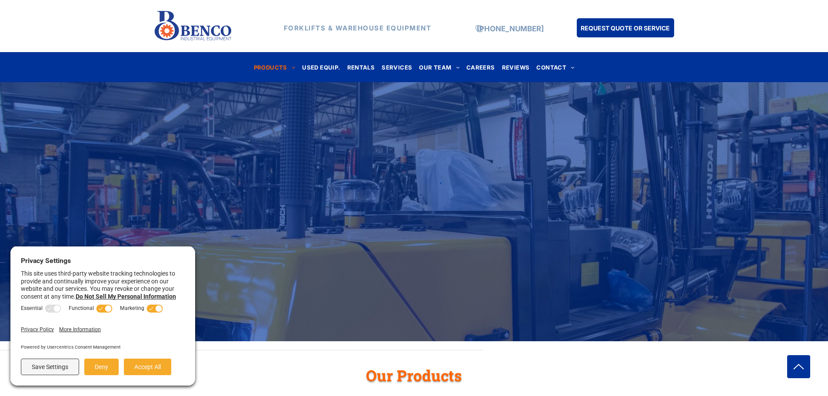 The image size is (828, 396). I want to click on a: REVIEWS, so click(516, 67).